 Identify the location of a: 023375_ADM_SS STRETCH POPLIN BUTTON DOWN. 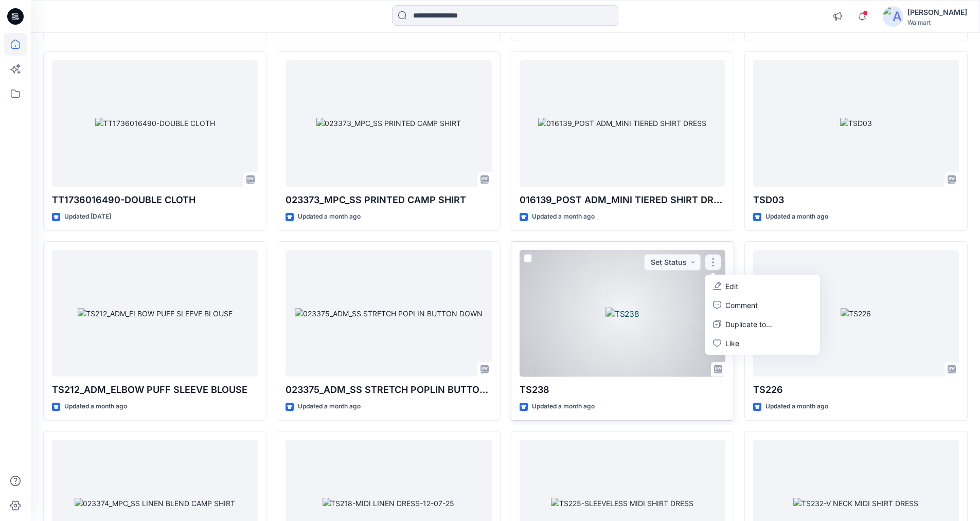
(388, 313).